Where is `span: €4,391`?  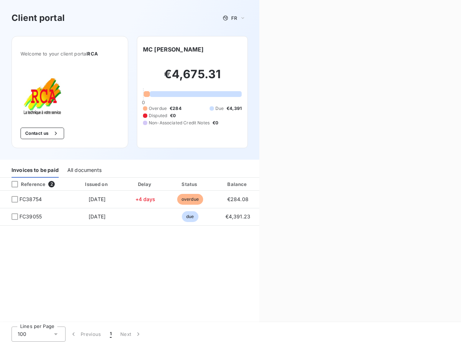 span: €4,391 is located at coordinates (234, 108).